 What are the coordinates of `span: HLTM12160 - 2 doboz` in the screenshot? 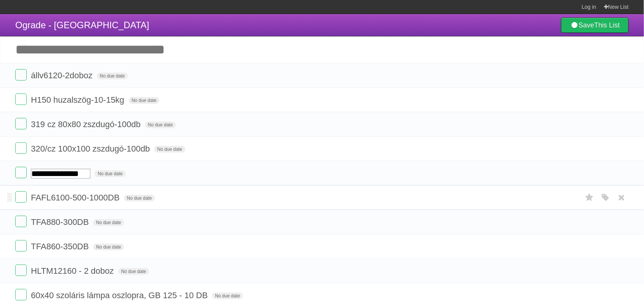 It's located at (73, 271).